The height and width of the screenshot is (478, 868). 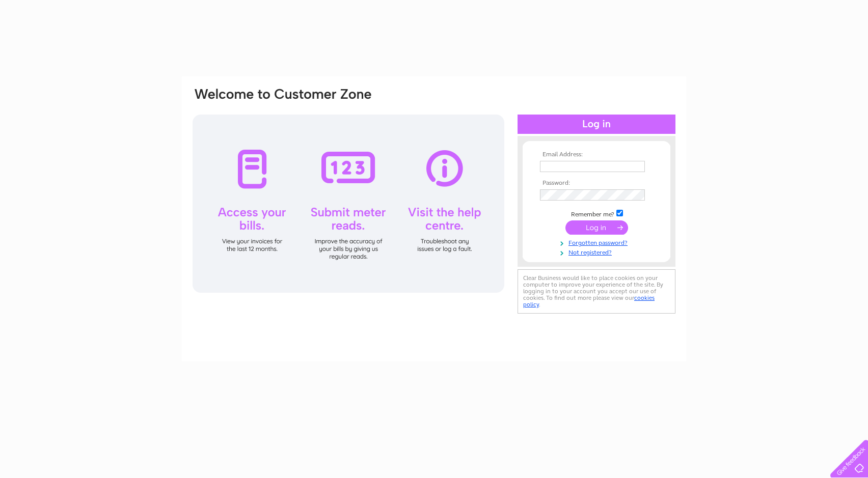 I want to click on a: Forgotten password?, so click(x=598, y=242).